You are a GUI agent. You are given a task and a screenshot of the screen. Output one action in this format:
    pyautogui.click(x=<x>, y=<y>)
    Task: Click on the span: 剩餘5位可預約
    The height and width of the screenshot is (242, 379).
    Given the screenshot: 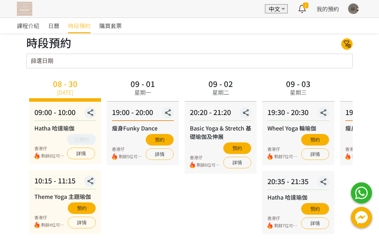 What is the action you would take?
    pyautogui.click(x=131, y=157)
    